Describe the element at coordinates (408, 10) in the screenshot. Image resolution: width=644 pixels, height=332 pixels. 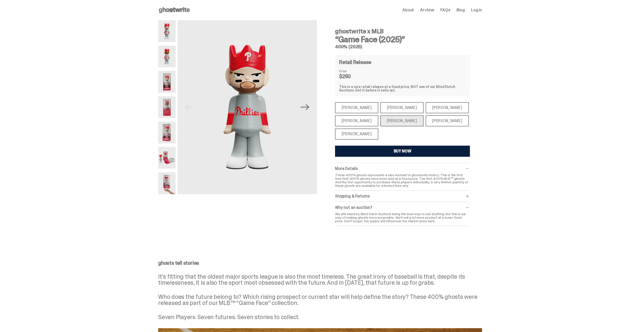
I see `span: About` at that location.